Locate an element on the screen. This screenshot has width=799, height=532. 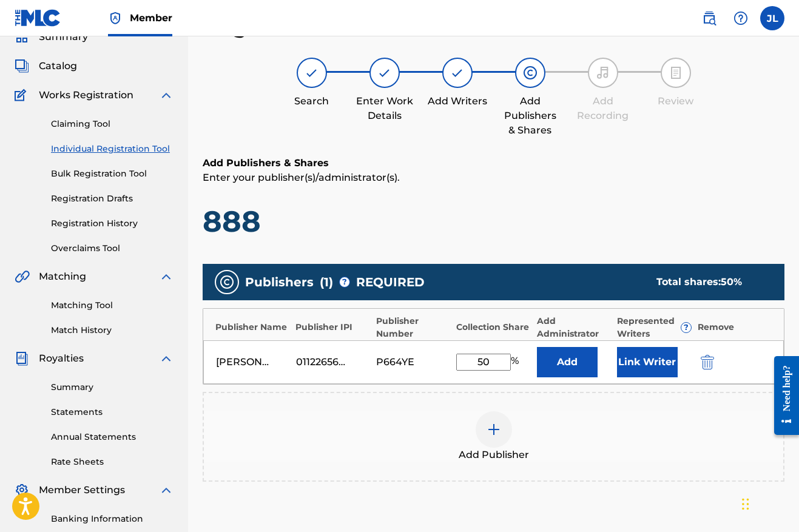
div: Publisher IPI is located at coordinates (333, 327).